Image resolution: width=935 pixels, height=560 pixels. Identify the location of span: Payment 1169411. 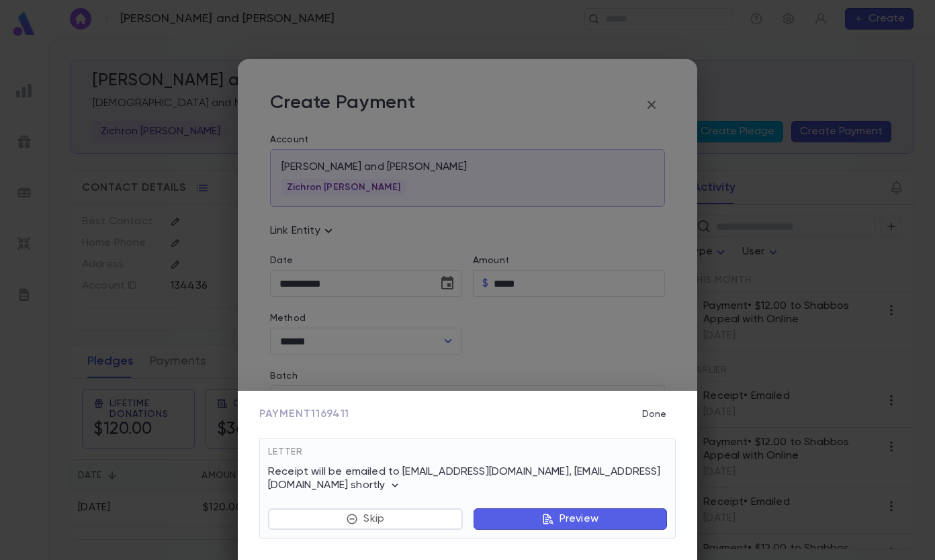
(304, 414).